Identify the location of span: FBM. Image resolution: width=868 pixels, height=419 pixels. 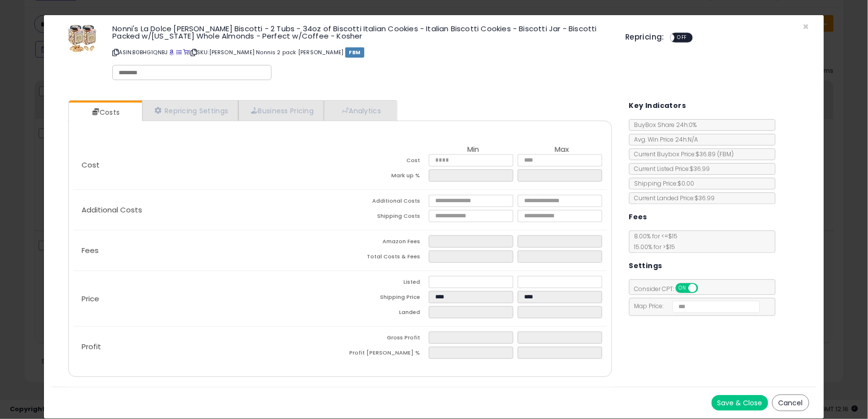
(355, 52).